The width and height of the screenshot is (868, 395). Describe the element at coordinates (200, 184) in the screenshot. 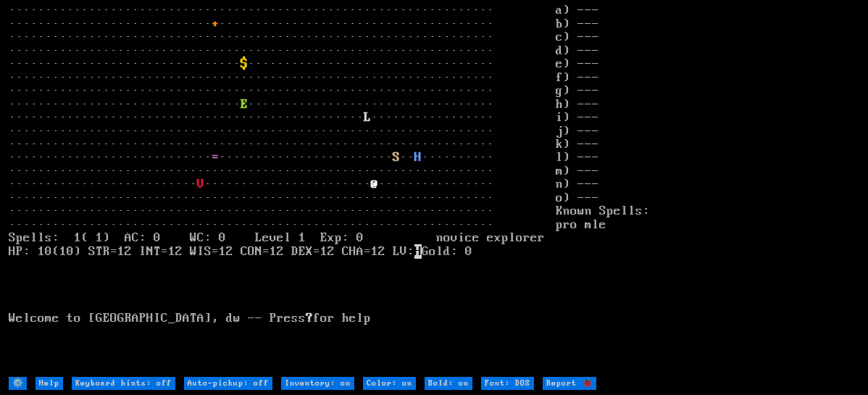

I see `font: V` at that location.